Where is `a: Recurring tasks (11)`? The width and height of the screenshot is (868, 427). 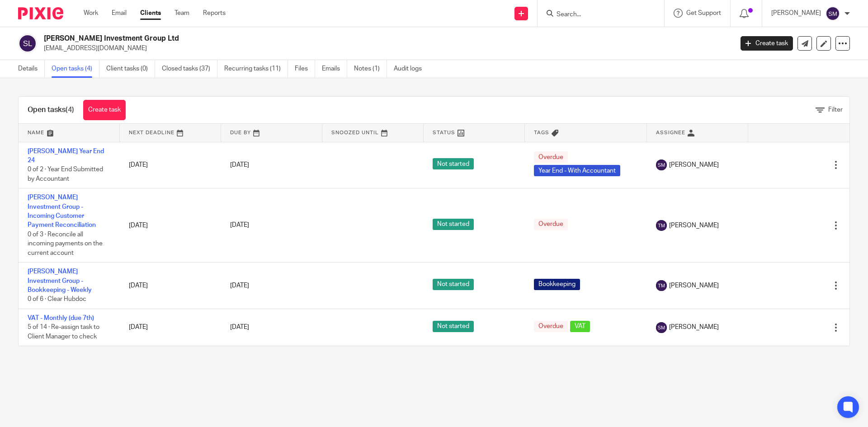
a: Recurring tasks (11) is located at coordinates (256, 69).